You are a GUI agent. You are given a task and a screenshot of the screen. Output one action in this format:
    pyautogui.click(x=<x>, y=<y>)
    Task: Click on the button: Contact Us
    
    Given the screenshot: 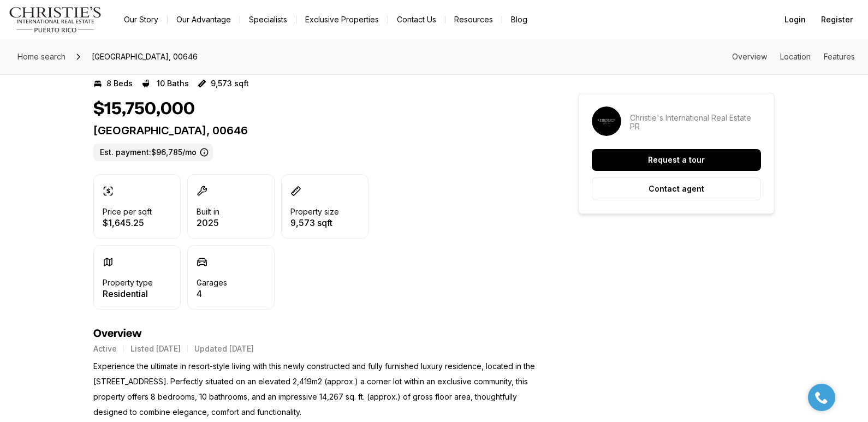 What is the action you would take?
    pyautogui.click(x=416, y=20)
    